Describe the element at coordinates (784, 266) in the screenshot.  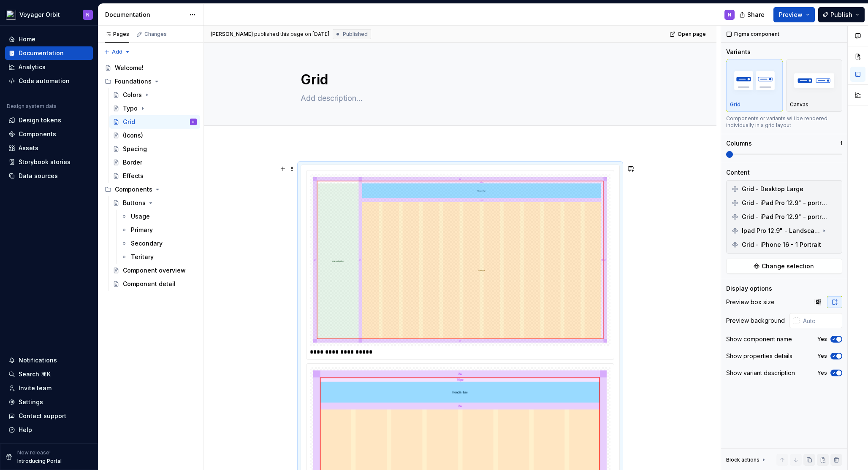
I see `button: Change selection` at that location.